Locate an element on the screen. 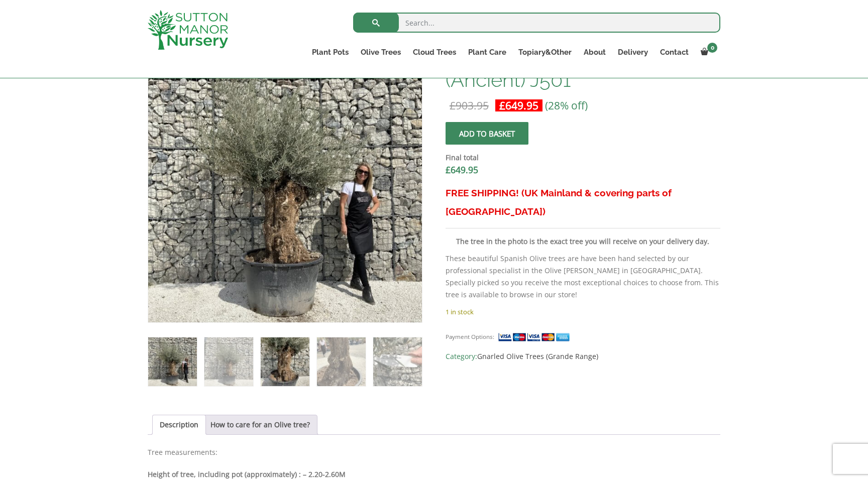 Image resolution: width=868 pixels, height=481 pixels. p: Tree measurements: is located at coordinates (434, 452).